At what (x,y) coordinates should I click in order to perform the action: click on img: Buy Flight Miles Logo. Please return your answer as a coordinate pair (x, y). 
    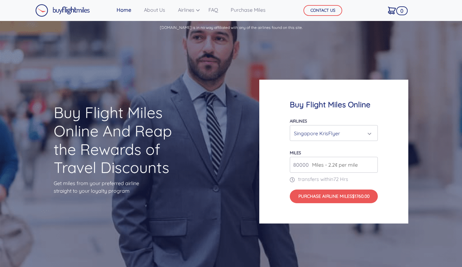
    Looking at the image, I should click on (63, 10).